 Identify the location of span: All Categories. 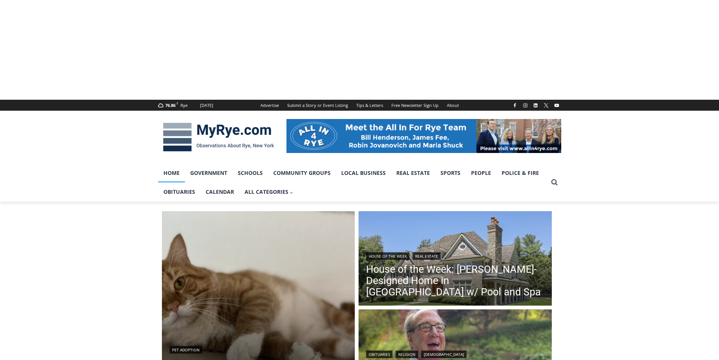
(269, 192).